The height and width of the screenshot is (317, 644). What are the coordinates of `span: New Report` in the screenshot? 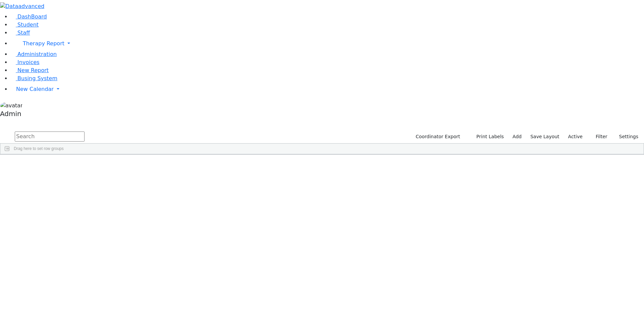 It's located at (33, 70).